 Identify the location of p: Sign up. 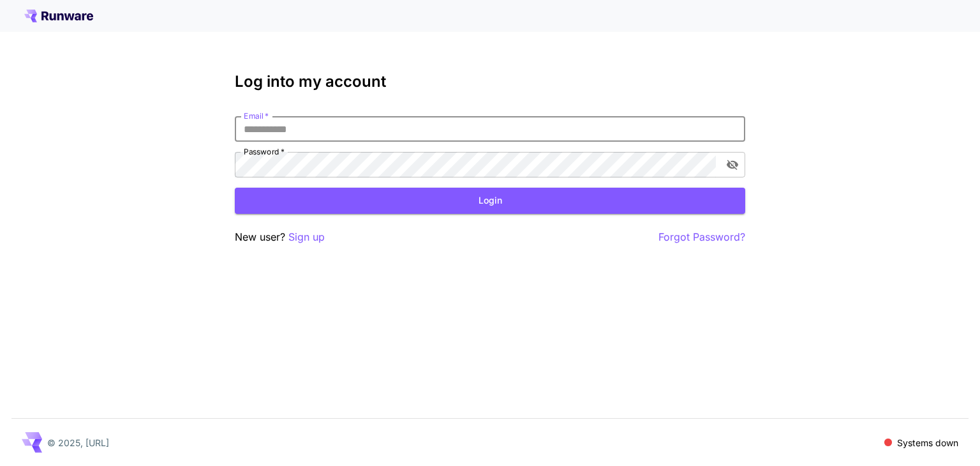
(306, 237).